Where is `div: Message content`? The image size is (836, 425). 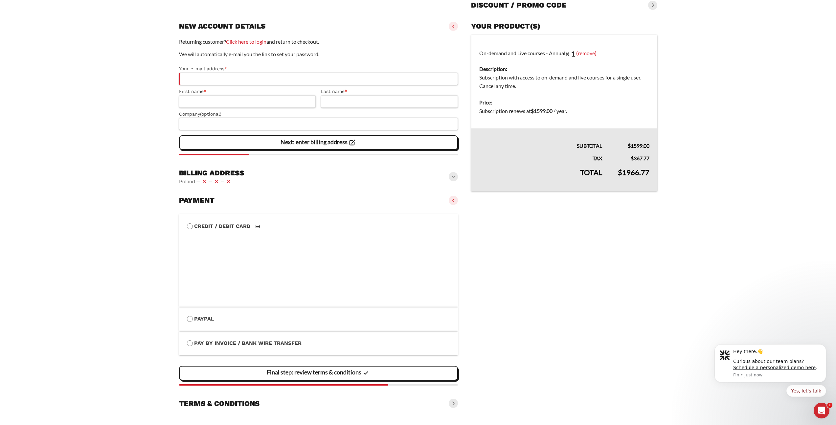 div: Message content is located at coordinates (73, 24).